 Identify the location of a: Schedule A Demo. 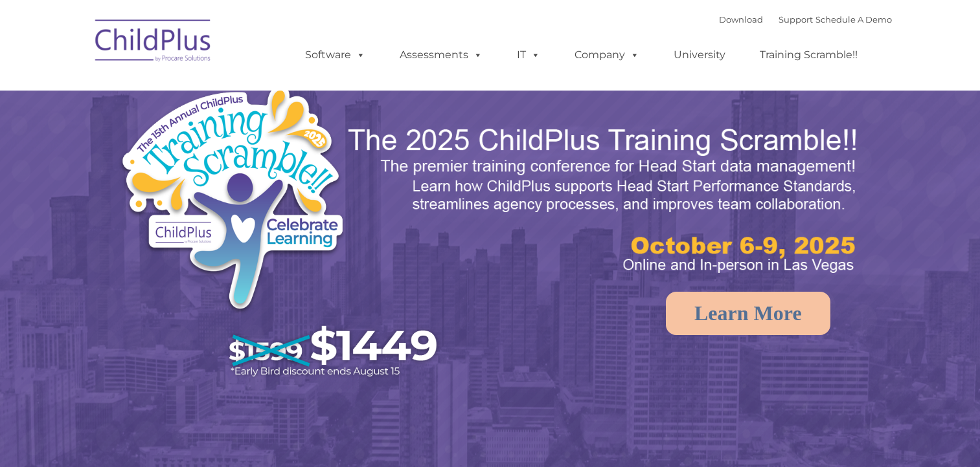
(853, 19).